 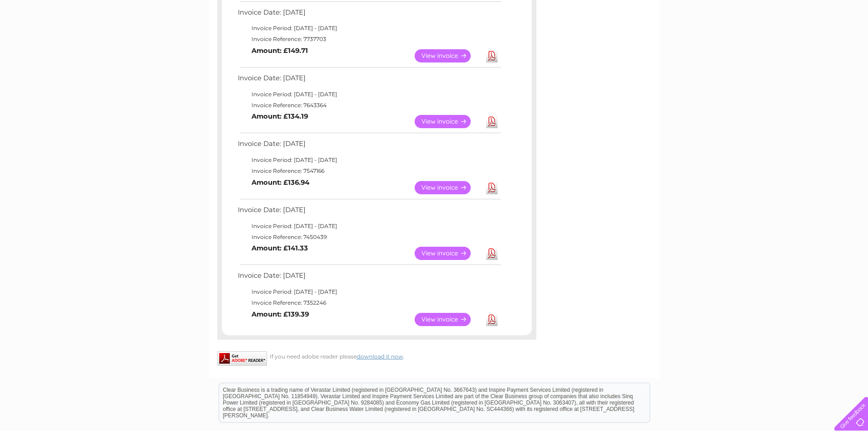 What do you see at coordinates (368, 39) in the screenshot?
I see `td: Invoice Reference: 7737703` at bounding box center [368, 39].